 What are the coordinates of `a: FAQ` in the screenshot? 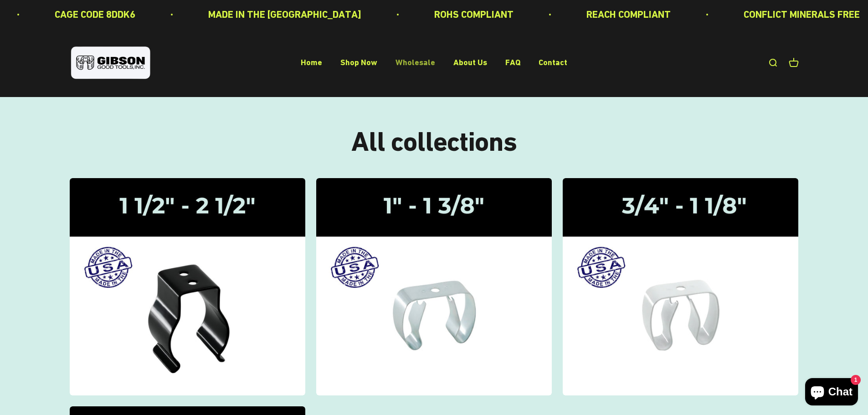 It's located at (513, 62).